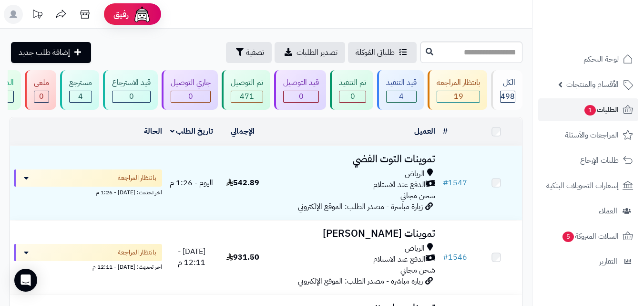 The height and width of the screenshot is (306, 644). I want to click on span: التقارير, so click(608, 261).